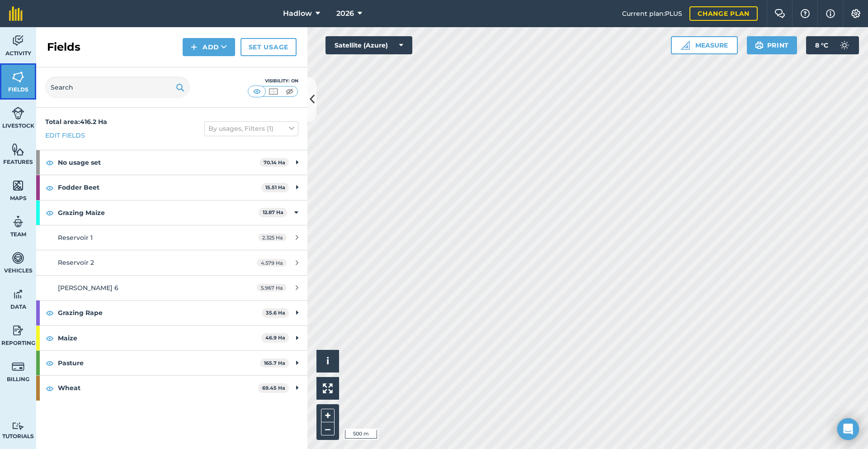 Image resolution: width=868 pixels, height=449 pixels. What do you see at coordinates (272, 262) in the screenshot?
I see `span: 4.579 Ha` at bounding box center [272, 262].